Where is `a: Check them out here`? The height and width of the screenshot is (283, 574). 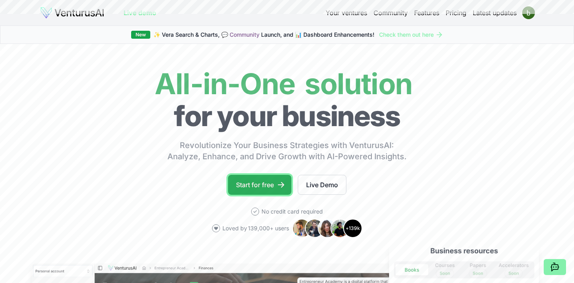
a: Check them out here is located at coordinates (411, 35).